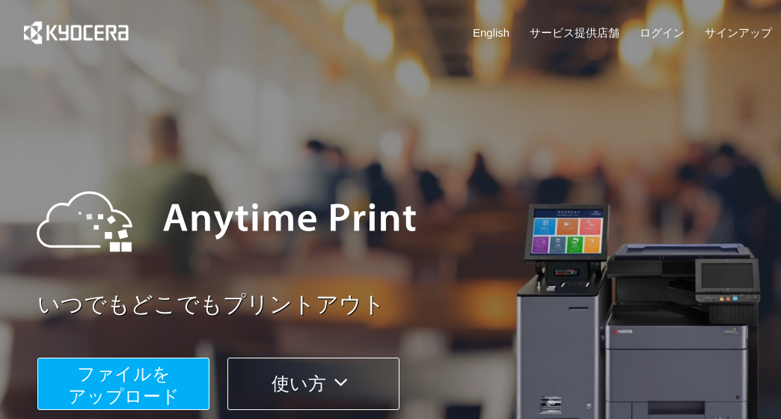 The image size is (781, 419). I want to click on button: 使い方, so click(313, 384).